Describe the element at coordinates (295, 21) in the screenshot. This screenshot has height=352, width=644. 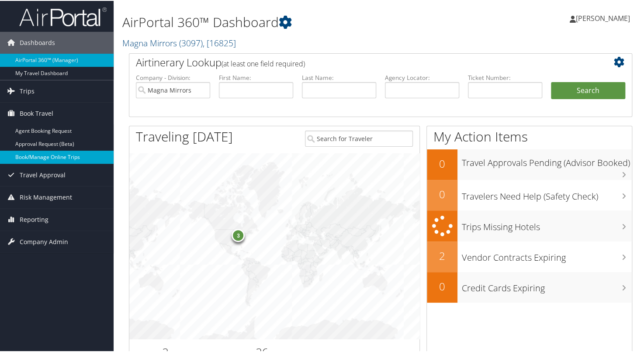
I see `h1: AirPortal 360™ Dashboard` at that location.